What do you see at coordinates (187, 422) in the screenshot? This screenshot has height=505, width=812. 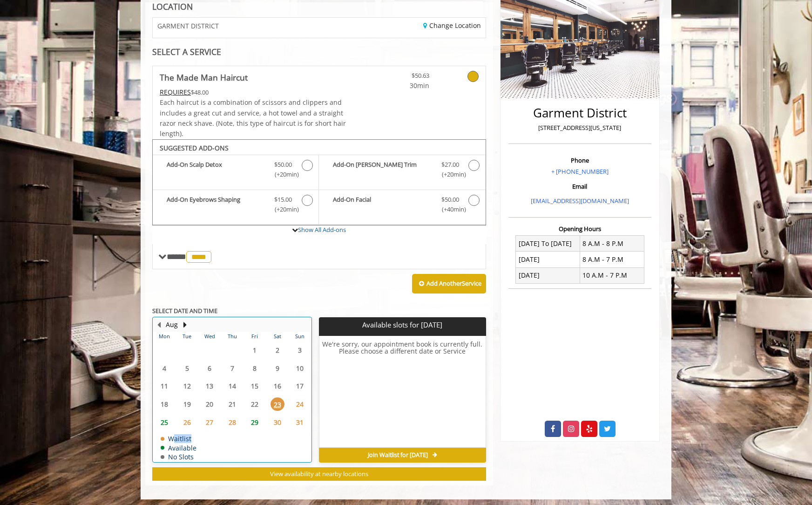 I see `span: 26` at bounding box center [187, 422].